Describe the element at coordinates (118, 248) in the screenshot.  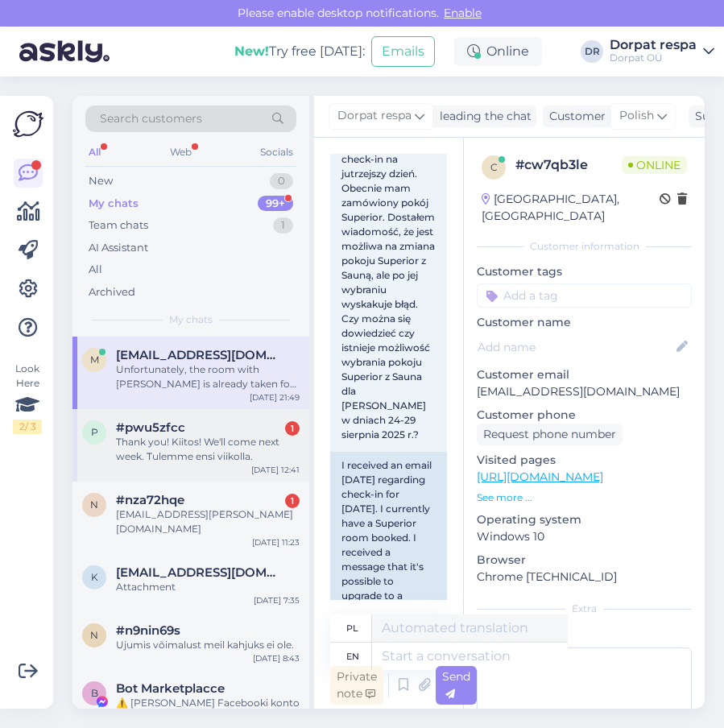
I see `div: AI Assistant` at that location.